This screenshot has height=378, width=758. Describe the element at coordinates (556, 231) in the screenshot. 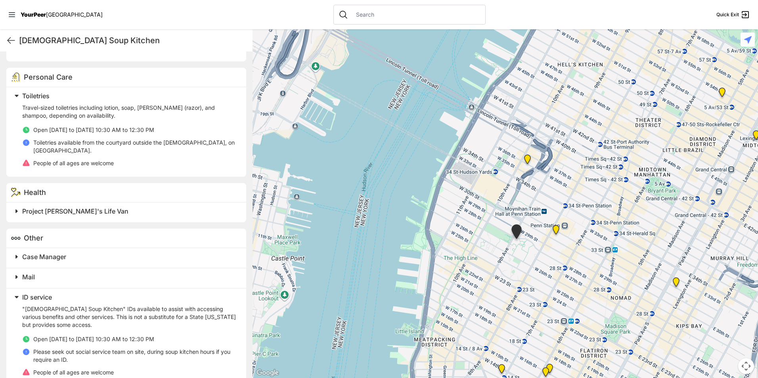

I see `div: Antonio Olivieri Drop-in Center` at that location.